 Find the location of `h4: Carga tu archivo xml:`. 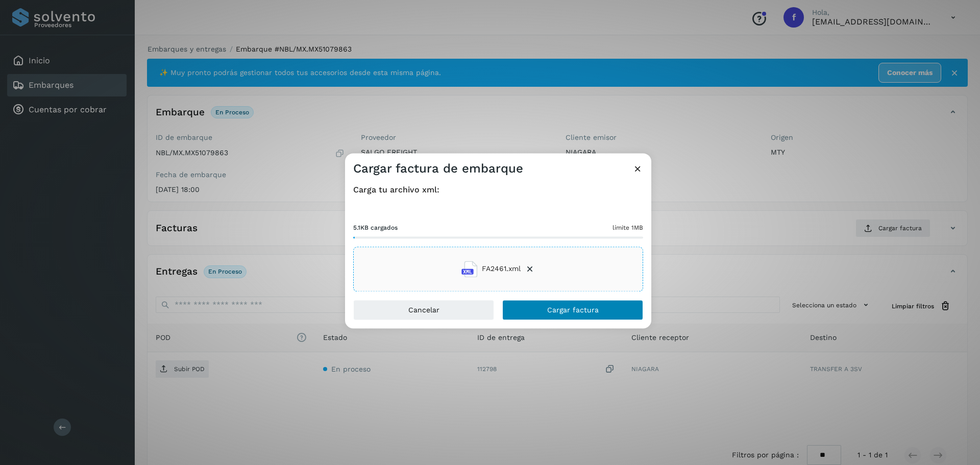

h4: Carga tu archivo xml: is located at coordinates (498, 189).